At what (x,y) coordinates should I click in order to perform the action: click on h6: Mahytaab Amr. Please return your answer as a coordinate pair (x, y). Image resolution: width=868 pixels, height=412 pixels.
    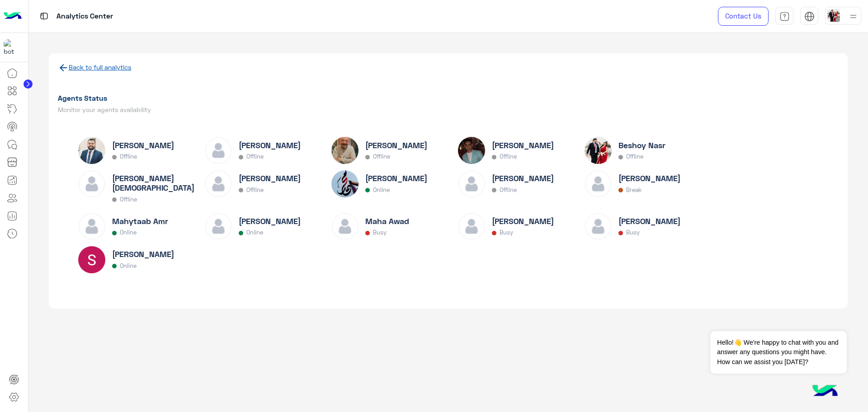
    Looking at the image, I should click on (140, 221).